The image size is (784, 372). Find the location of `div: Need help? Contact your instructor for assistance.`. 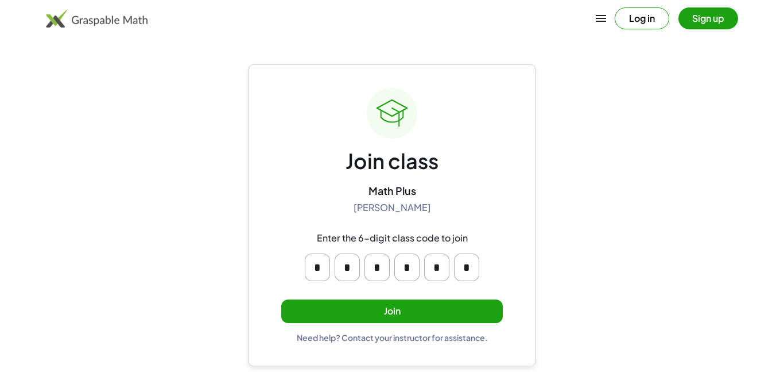

div: Need help? Contact your instructor for assistance. is located at coordinates (392, 337).